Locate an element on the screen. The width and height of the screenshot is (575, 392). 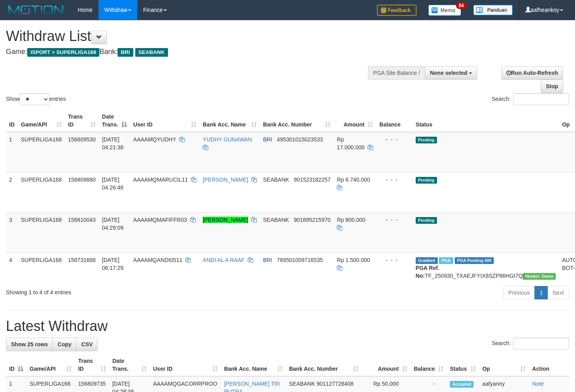
img: MOTION_logo.png is located at coordinates (36, 10).